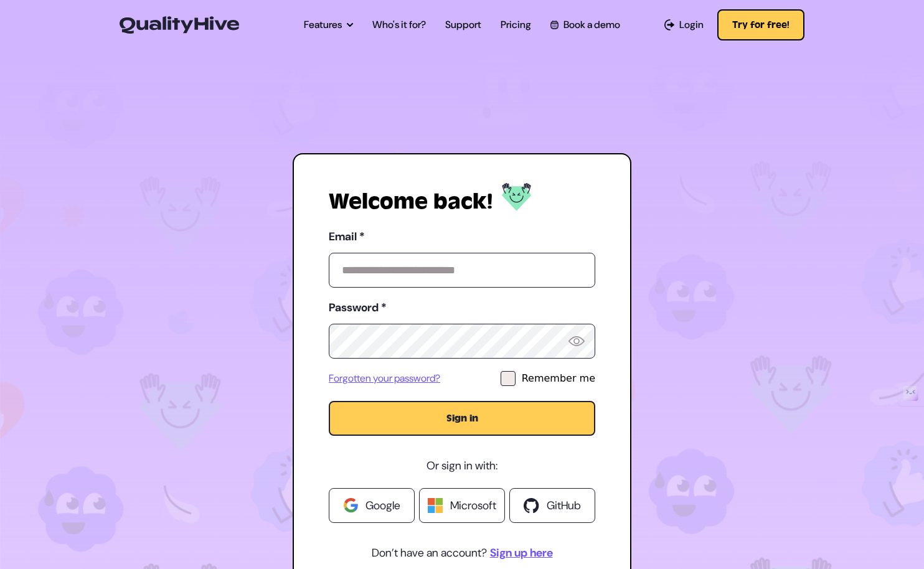  Describe the element at coordinates (328, 25) in the screenshot. I see `a: Features` at that location.